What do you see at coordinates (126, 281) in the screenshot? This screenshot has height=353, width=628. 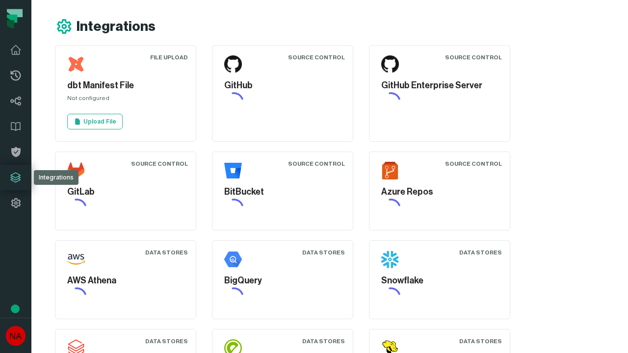 I see `h5: AWS Athena` at bounding box center [126, 281].